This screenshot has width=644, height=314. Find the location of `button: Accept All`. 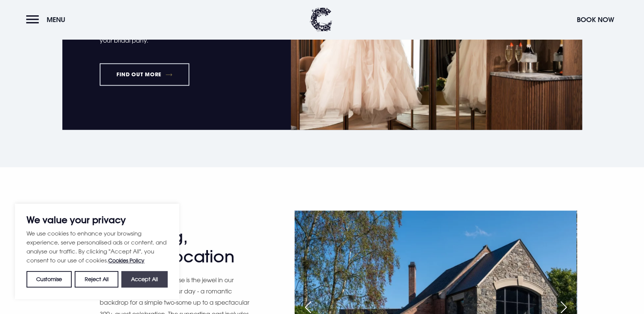

button: Accept All is located at coordinates (145, 279).